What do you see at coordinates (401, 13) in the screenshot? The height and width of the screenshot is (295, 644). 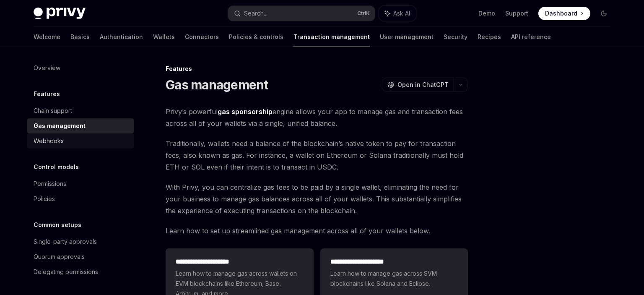 I see `span: Ask AI` at bounding box center [401, 13].